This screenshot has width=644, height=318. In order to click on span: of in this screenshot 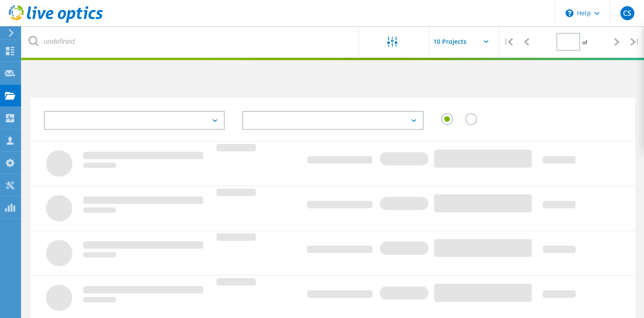, I will do `click(584, 42)`.